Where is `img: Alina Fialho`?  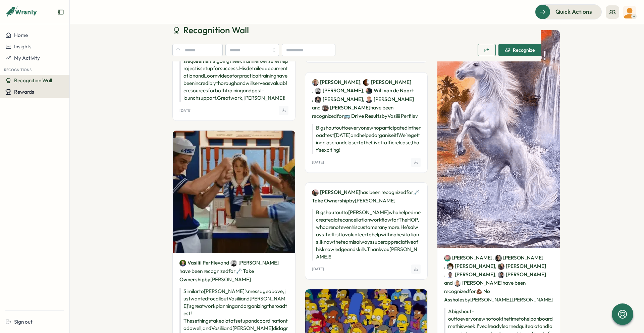
img: Alina Fialho is located at coordinates (499, 258).